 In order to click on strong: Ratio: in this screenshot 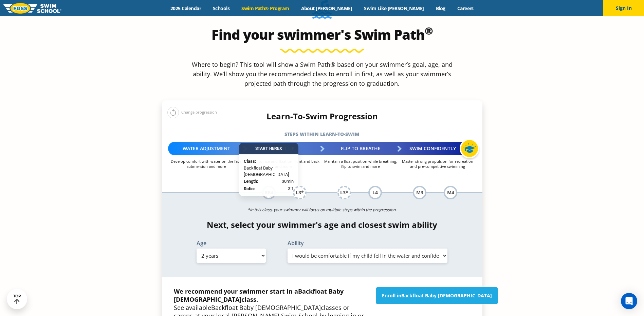, I will do `click(250, 189)`.